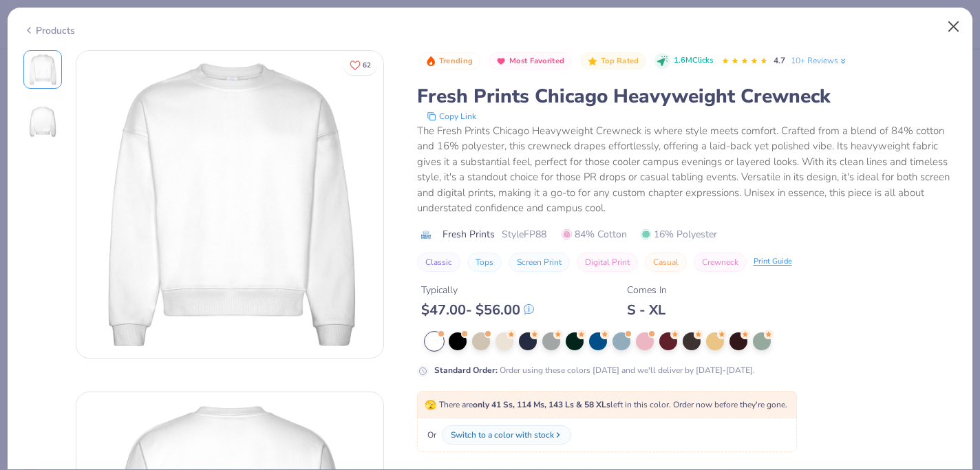 Image resolution: width=980 pixels, height=470 pixels. I want to click on span: There are left in this color. Order now before they're gone., so click(605, 405).